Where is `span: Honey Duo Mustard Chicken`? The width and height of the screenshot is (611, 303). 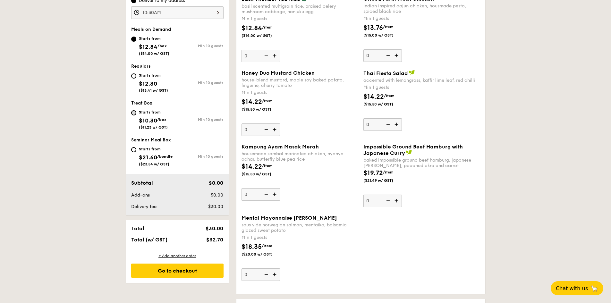 span: Honey Duo Mustard Chicken is located at coordinates (278, 73).